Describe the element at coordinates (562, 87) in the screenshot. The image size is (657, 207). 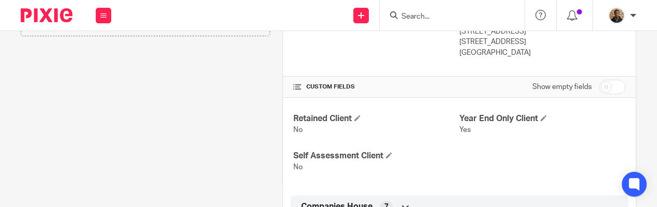
I see `label: Show empty fields` at that location.